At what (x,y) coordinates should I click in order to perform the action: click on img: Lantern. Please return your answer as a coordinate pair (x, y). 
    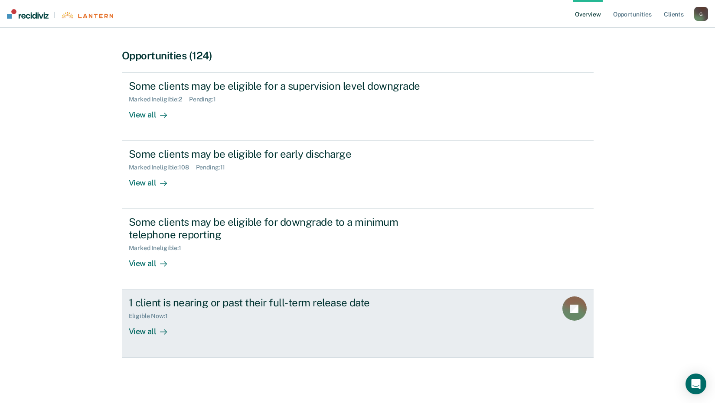
    Looking at the image, I should click on (87, 15).